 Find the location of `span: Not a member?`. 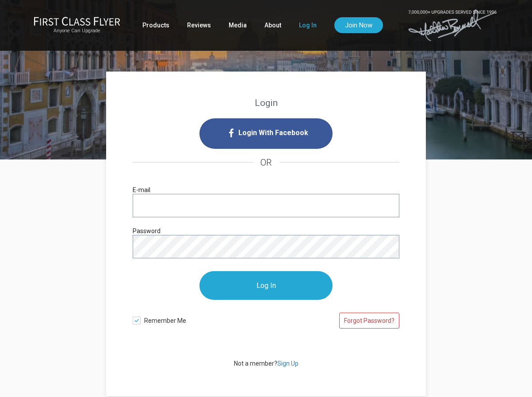

span: Not a member? is located at coordinates (266, 363).